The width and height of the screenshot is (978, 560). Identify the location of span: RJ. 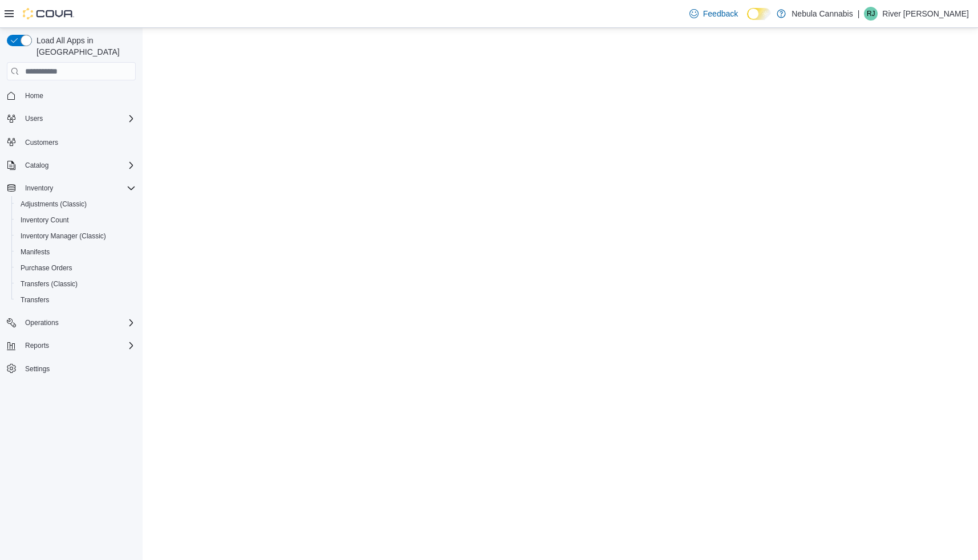
(871, 13).